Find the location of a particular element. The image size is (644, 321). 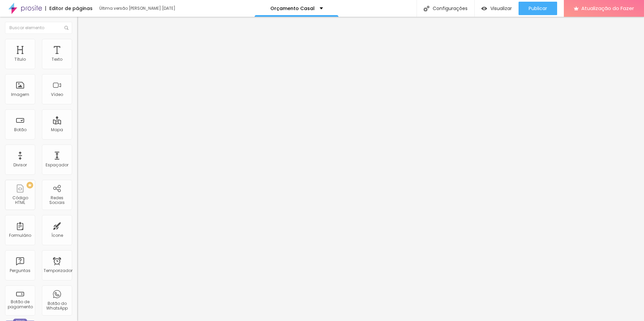

input: Buscar elemento is located at coordinates (39, 28).